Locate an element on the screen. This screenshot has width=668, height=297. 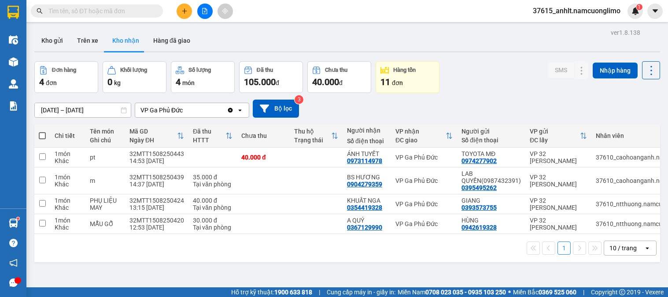
span: 4 is located at coordinates (41, 82).